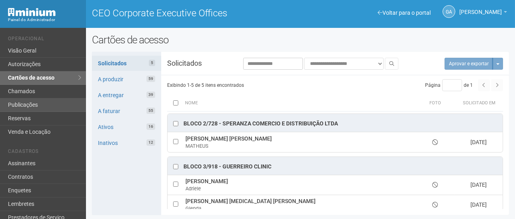  I want to click on div: Adriele, so click(299, 189).